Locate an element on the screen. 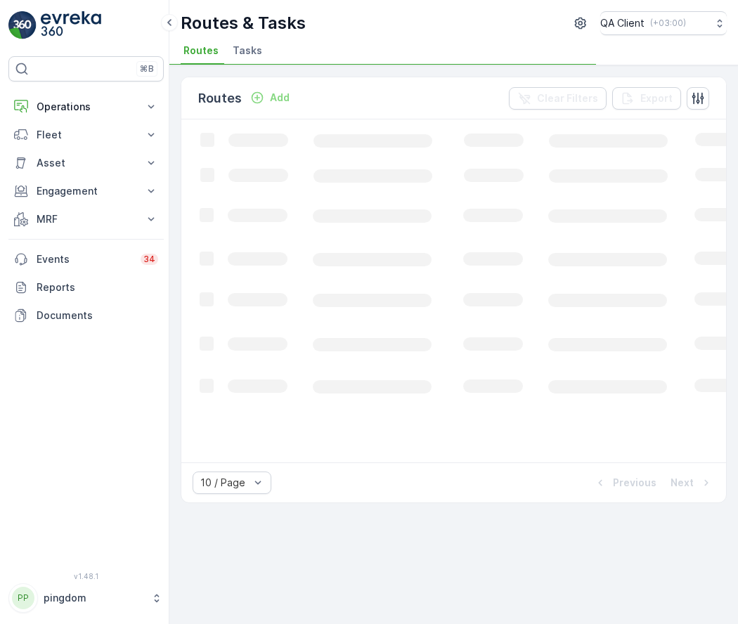  p: ( +03:00 ) is located at coordinates (668, 23).